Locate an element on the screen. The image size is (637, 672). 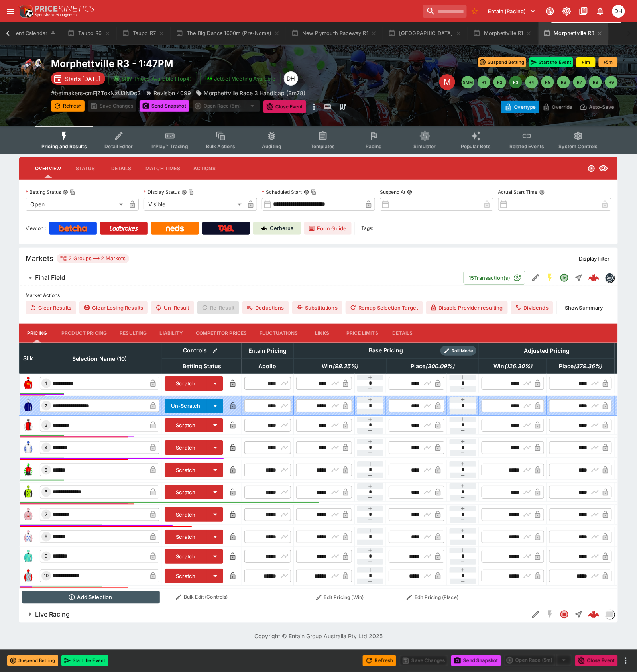
button: Auto-Save is located at coordinates (597, 107).